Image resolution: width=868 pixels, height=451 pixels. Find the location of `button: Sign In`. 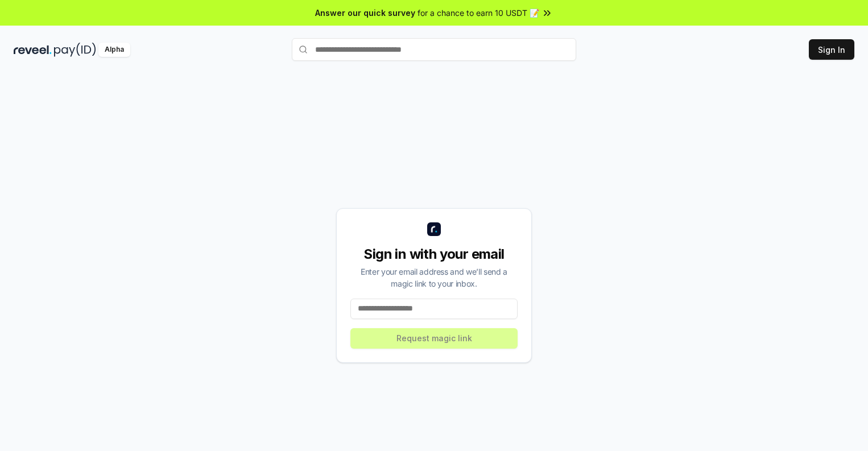

button: Sign In is located at coordinates (831, 50).